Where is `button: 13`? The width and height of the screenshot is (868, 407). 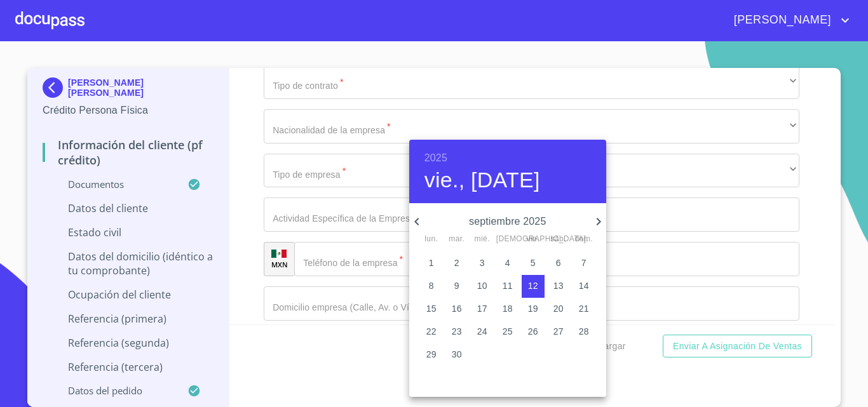
button: 13 is located at coordinates (559, 286).